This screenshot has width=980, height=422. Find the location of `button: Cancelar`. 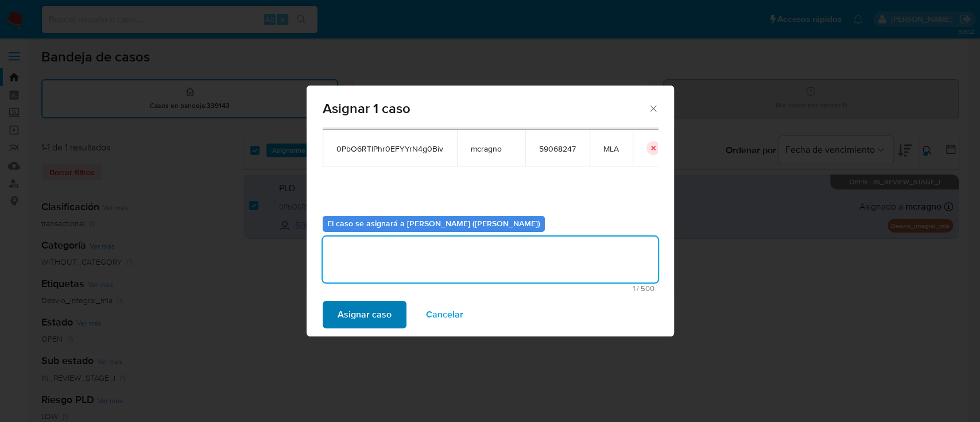

button: Cancelar is located at coordinates (444, 315).